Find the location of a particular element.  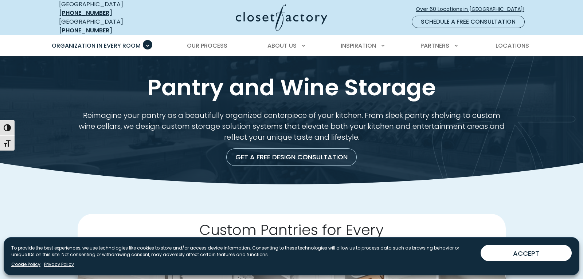

button: ACCEPT is located at coordinates (526, 253).